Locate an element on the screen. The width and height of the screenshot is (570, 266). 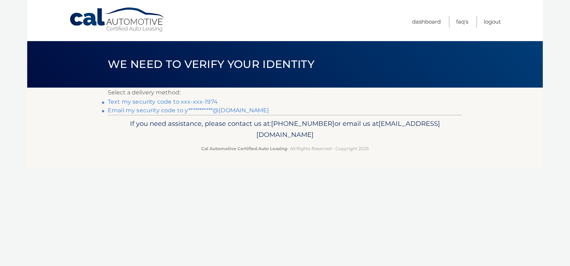
a: Dashboard is located at coordinates (426, 21).